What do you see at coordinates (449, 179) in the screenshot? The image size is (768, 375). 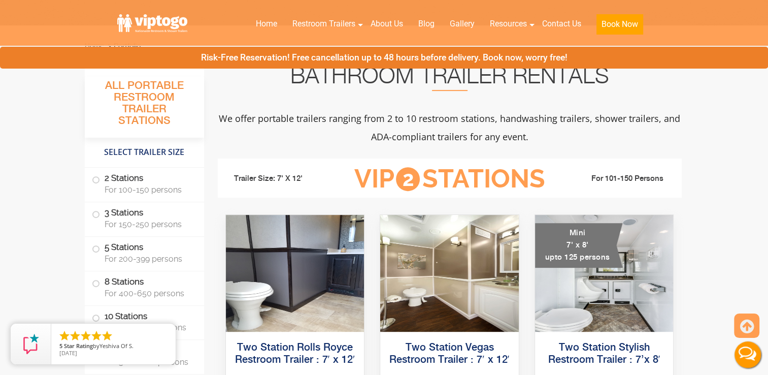 I see `h3: VIP Stations` at bounding box center [449, 179].